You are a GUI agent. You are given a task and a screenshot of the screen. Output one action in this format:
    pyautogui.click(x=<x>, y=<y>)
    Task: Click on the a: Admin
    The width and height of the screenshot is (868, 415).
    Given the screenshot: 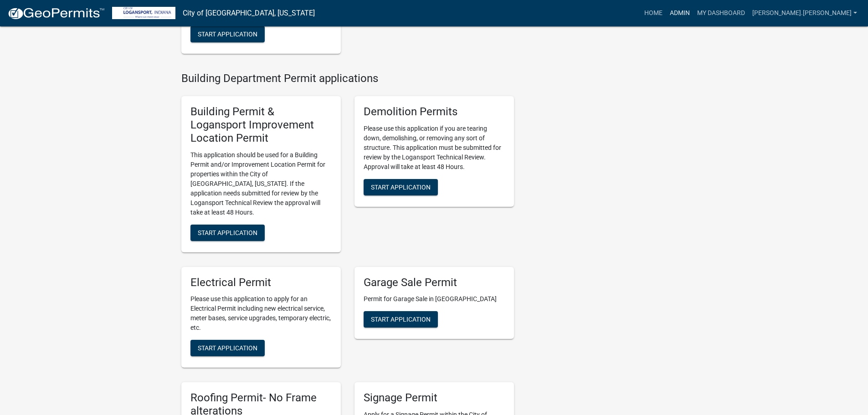 What is the action you would take?
    pyautogui.click(x=680, y=14)
    